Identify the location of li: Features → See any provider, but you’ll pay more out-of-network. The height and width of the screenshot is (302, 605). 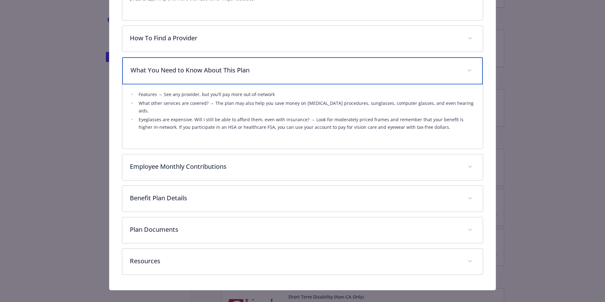
(306, 95).